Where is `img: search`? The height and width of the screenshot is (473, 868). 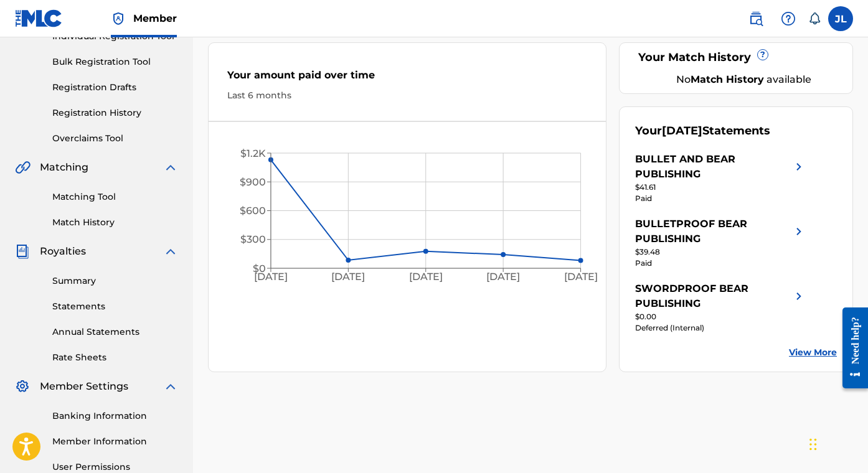 img: search is located at coordinates (755, 19).